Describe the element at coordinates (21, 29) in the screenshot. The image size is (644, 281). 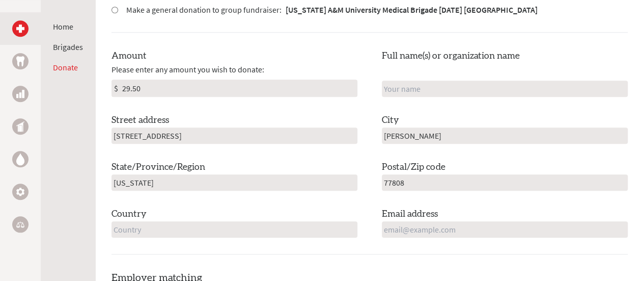
I see `a: Medical` at that location.